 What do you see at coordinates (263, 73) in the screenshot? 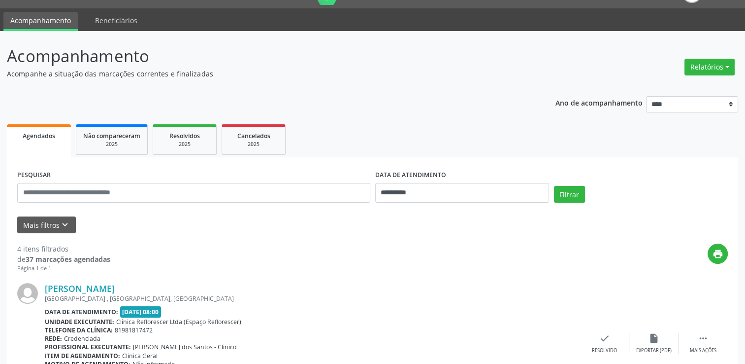
I see `p: Acompanhe a situação das marcações correntes e finalizadas` at bounding box center [263, 73].